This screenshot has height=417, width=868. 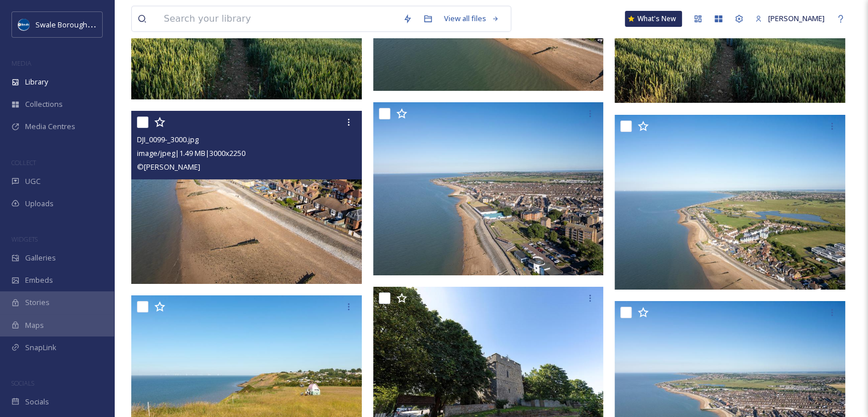 What do you see at coordinates (246, 197) in the screenshot?
I see `img: DJI_0099-_3000.jpg` at bounding box center [246, 197].